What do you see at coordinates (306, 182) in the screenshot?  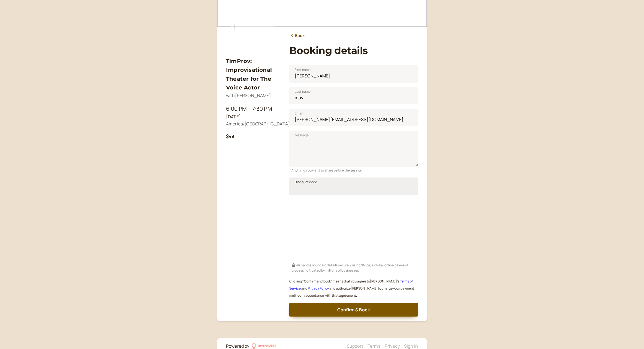 I see `span: Discount code` at bounding box center [306, 182].